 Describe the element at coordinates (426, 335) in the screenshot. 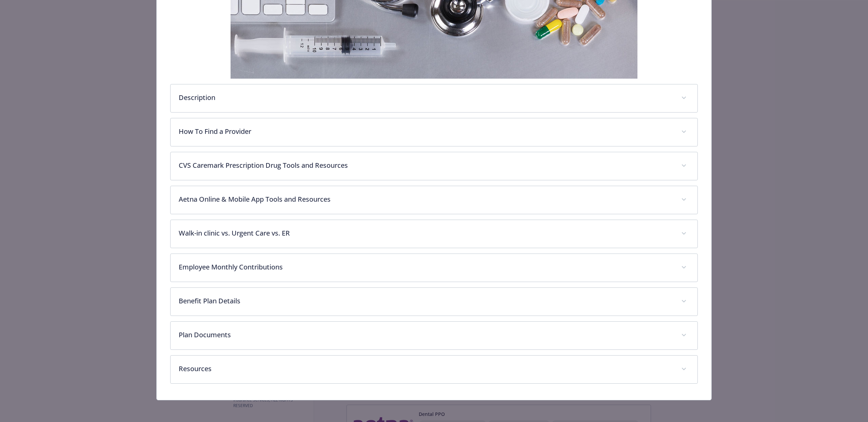

I see `p: Plan Documents` at that location.